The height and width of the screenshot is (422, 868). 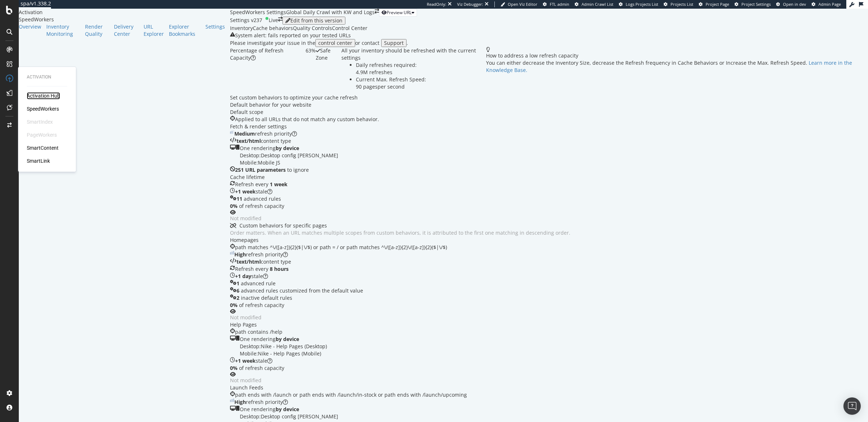 What do you see at coordinates (280, 268) in the screenshot?
I see `b: 8 hours` at bounding box center [280, 268].